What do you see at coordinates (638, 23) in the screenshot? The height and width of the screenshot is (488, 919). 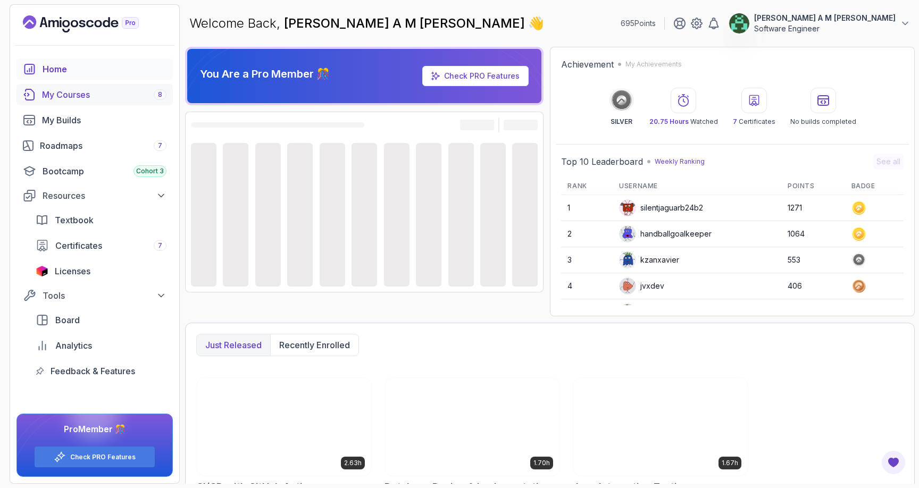 I see `p: 695 Points` at bounding box center [638, 23].